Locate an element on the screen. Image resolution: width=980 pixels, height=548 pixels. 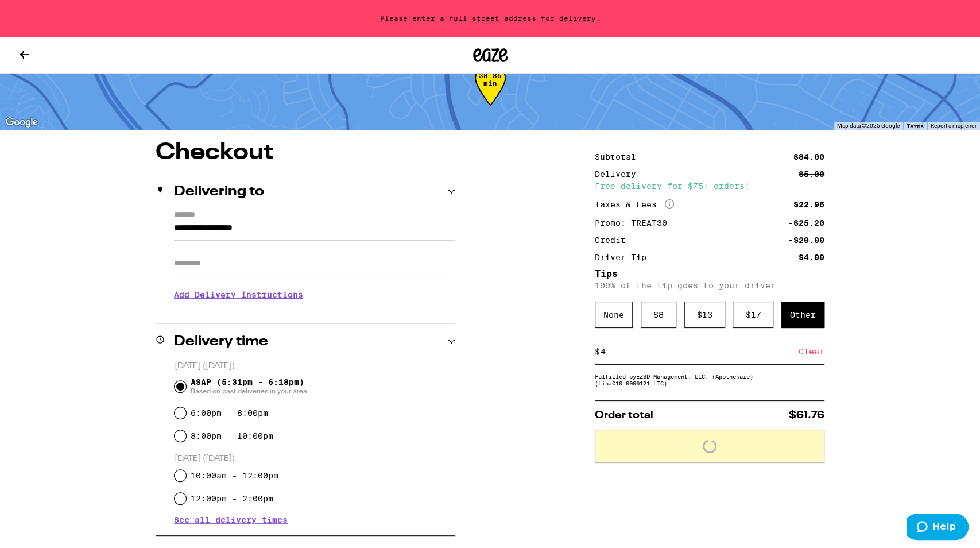
a: Report a map error is located at coordinates (954, 125).